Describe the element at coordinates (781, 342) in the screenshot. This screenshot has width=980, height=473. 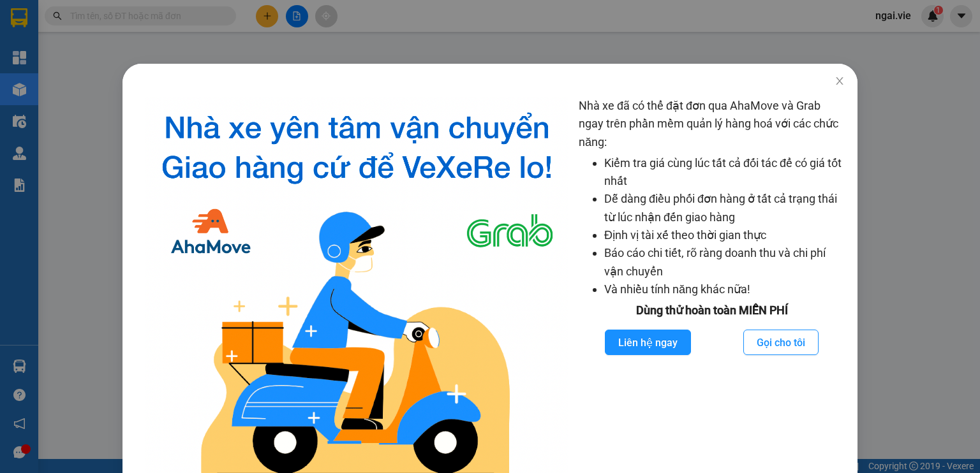
I see `span: Gọi cho tôi` at that location.